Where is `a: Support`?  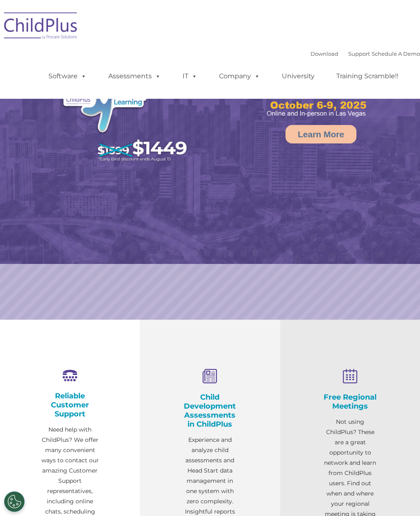 a: Support is located at coordinates (359, 54).